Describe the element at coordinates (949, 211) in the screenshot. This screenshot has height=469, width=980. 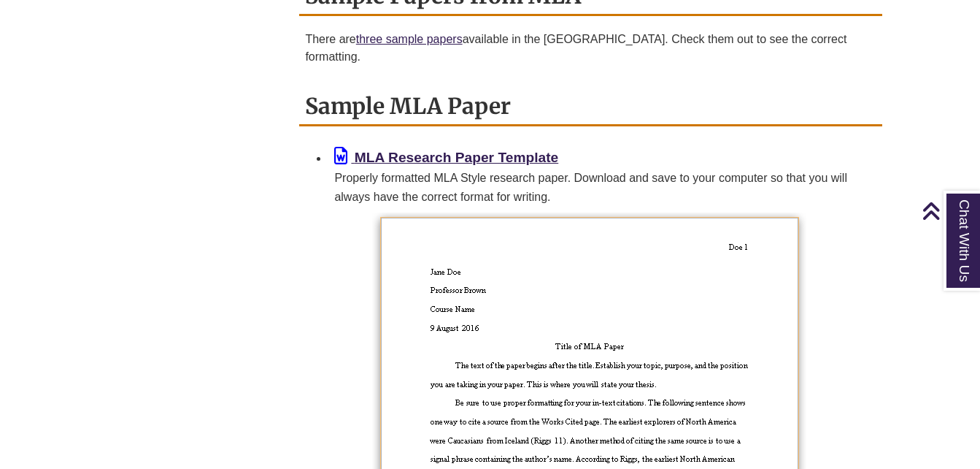
I see `a: Back to Top` at that location.